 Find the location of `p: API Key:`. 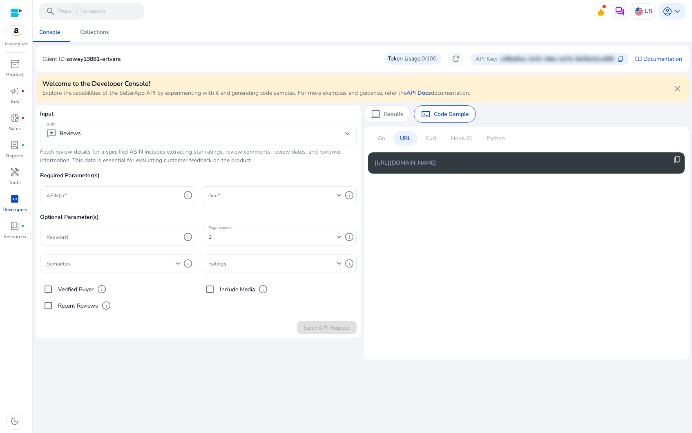

p: API Key: is located at coordinates (486, 59).